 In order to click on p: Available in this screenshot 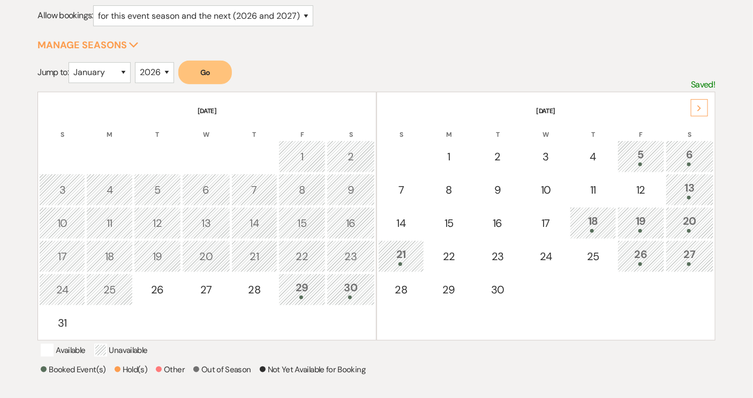, I will do `click(63, 350)`.